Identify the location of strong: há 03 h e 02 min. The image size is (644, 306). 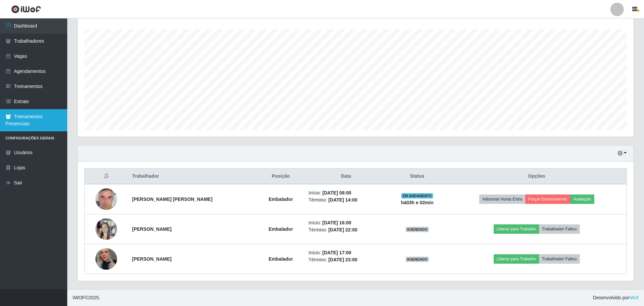
(417, 202).